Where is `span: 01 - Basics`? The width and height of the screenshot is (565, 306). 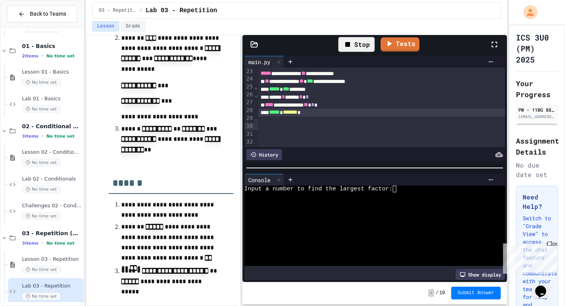
span: 01 - Basics is located at coordinates (52, 46).